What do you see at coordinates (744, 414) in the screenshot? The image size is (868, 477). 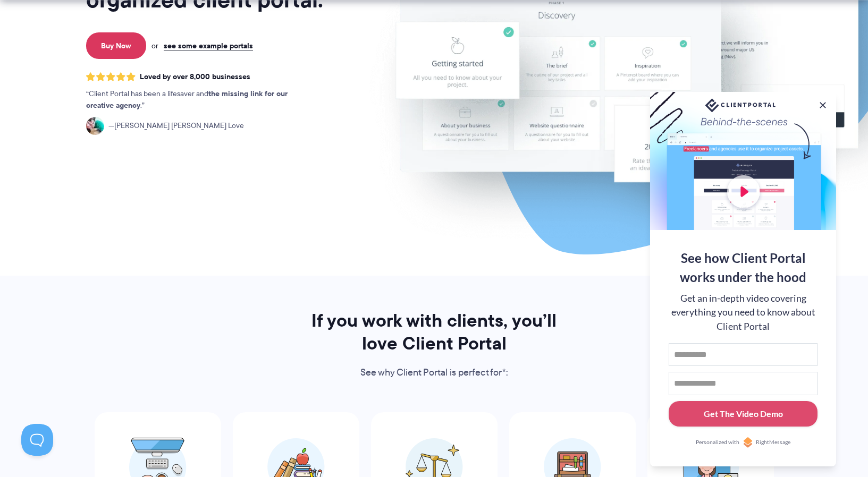 I see `button: Get The Video Demo` at bounding box center [744, 414].